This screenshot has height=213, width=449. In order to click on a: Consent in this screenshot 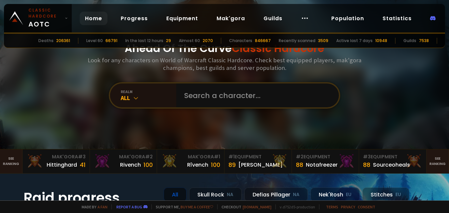, I will do `click(366, 206)`.